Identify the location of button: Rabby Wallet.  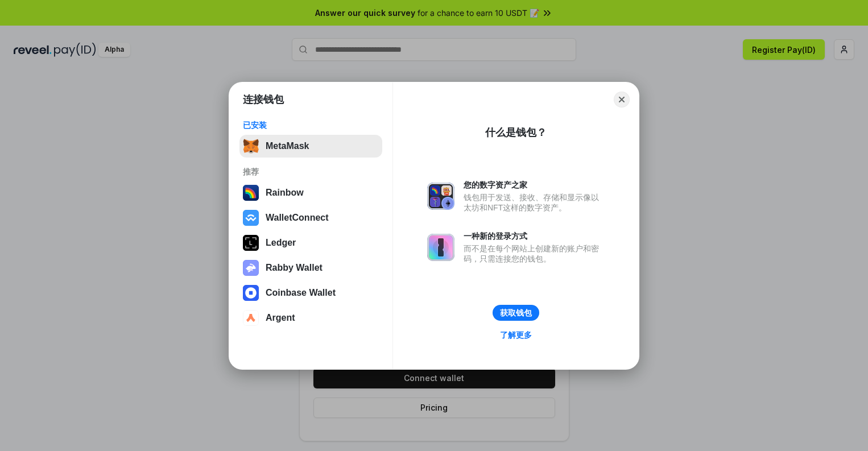
(310, 268).